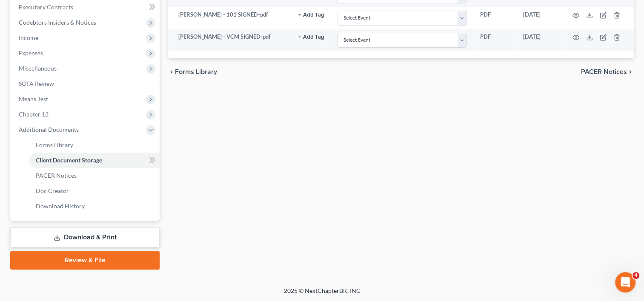 The image size is (644, 301). I want to click on span: Income, so click(29, 38).